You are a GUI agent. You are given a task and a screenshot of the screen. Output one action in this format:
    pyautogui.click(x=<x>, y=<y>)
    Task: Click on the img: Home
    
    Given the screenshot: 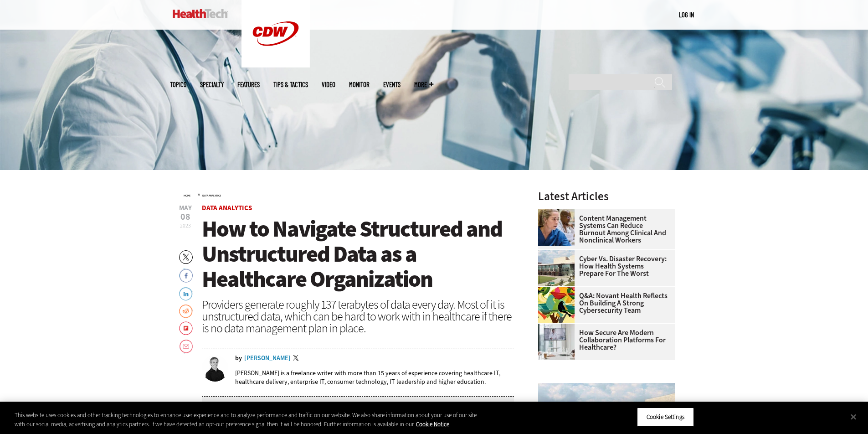 What is the action you would take?
    pyautogui.click(x=200, y=14)
    